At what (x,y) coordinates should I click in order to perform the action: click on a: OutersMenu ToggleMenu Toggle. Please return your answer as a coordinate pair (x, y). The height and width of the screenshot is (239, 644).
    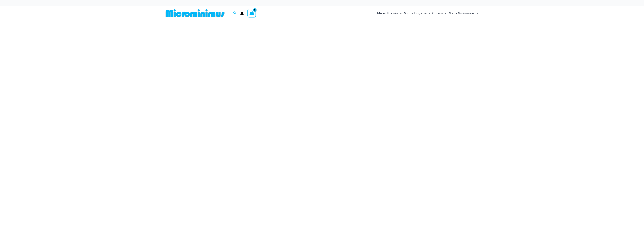
    Looking at the image, I should click on (439, 13).